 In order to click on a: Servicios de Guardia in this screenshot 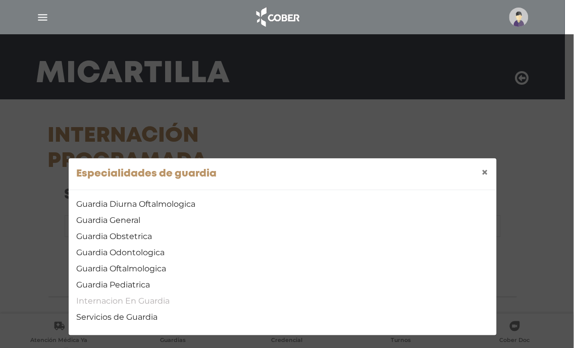, I will do `click(283, 318)`.